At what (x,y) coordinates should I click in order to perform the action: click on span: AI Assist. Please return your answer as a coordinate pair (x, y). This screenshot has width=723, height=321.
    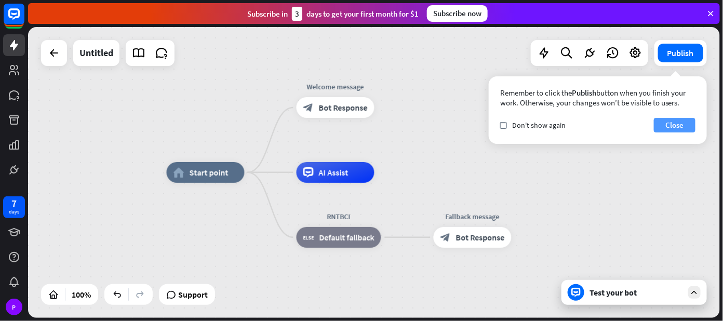
    Looking at the image, I should click on (333, 172).